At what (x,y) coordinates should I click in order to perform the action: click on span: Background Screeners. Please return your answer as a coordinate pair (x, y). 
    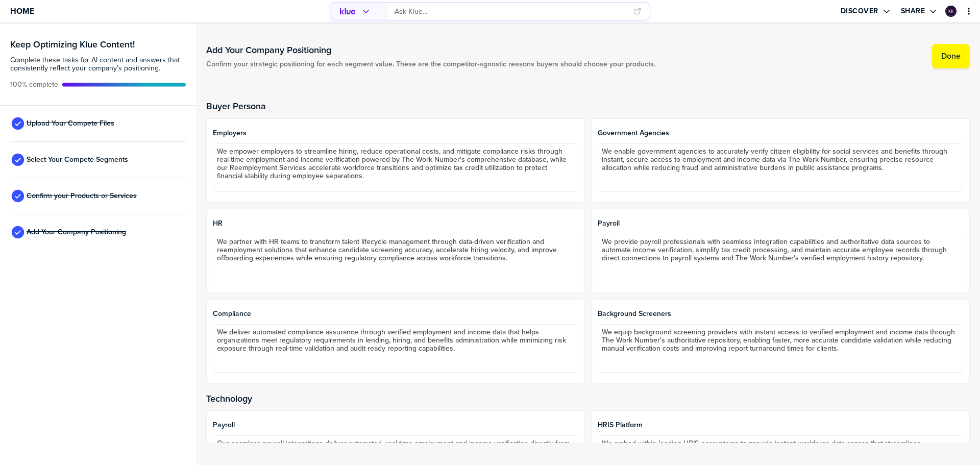
    Looking at the image, I should click on (780, 314).